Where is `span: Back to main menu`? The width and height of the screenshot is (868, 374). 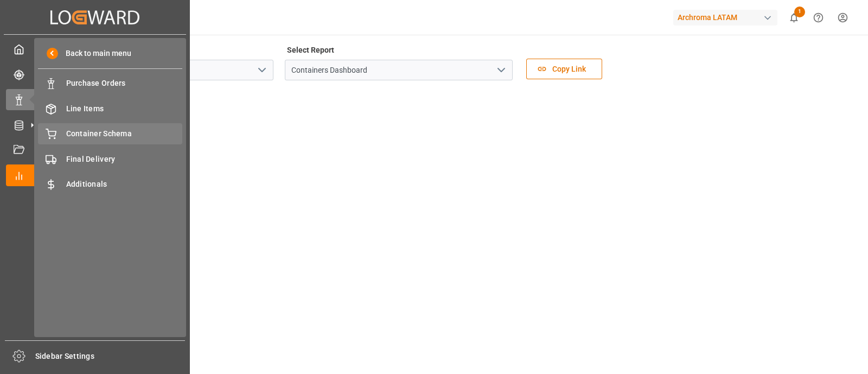
span: Back to main menu is located at coordinates (94, 53).